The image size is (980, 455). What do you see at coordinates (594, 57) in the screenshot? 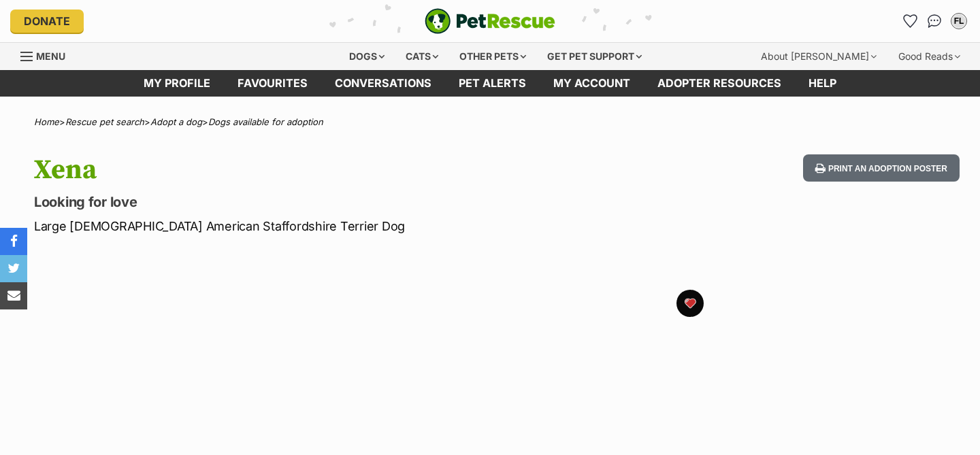
I see `div: Get pet support` at bounding box center [594, 57].